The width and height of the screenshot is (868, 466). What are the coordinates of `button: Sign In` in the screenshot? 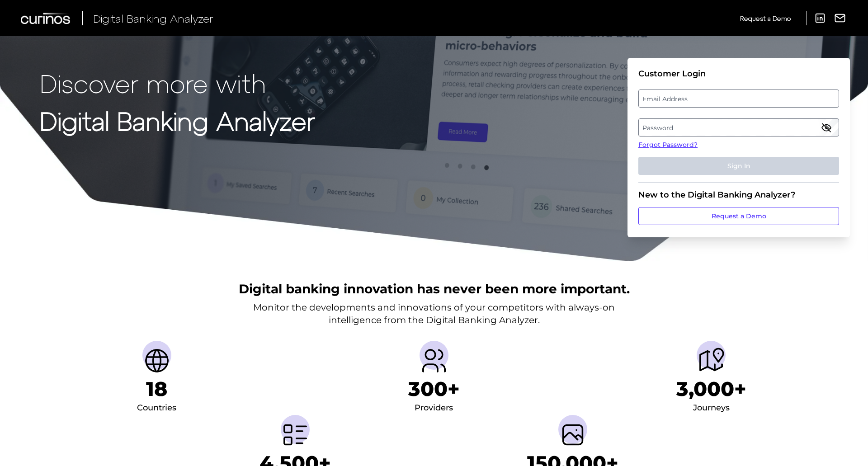 It's located at (739, 166).